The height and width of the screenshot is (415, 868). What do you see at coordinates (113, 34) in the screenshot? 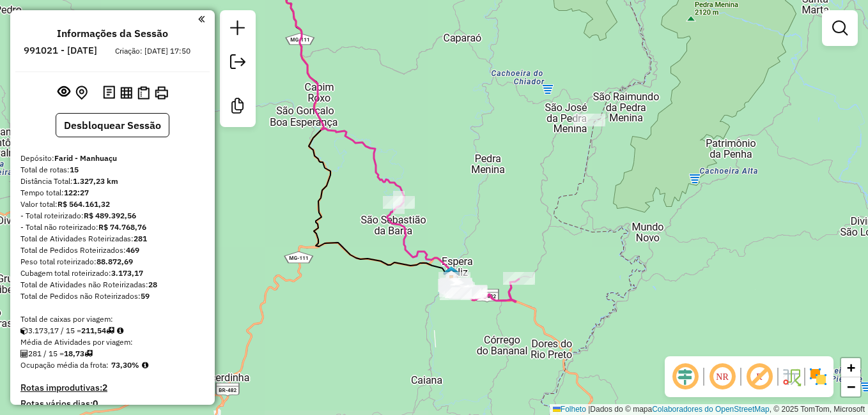
I see `h4: Informações da Sessão` at bounding box center [113, 34].